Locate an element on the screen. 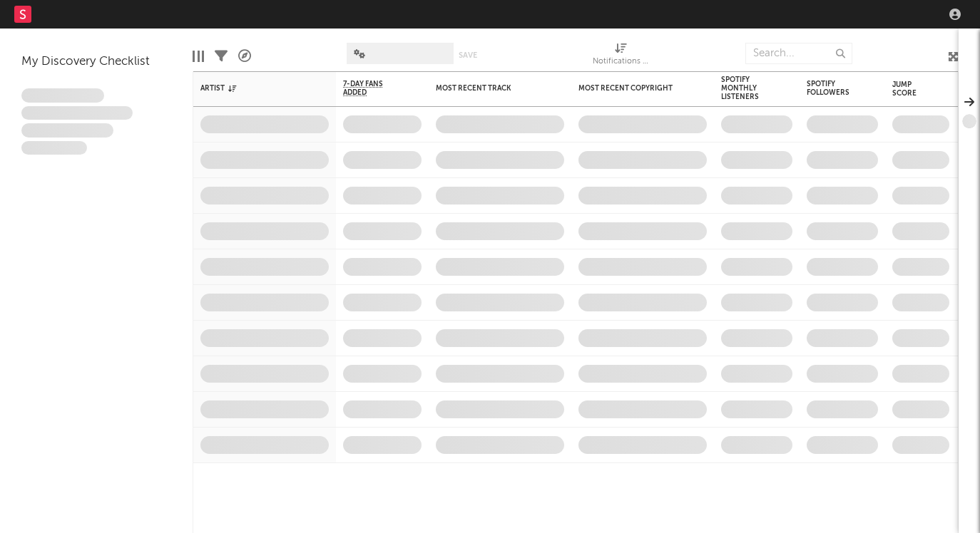 The image size is (980, 533). span: Integer aliquet in purus et is located at coordinates (77, 113).